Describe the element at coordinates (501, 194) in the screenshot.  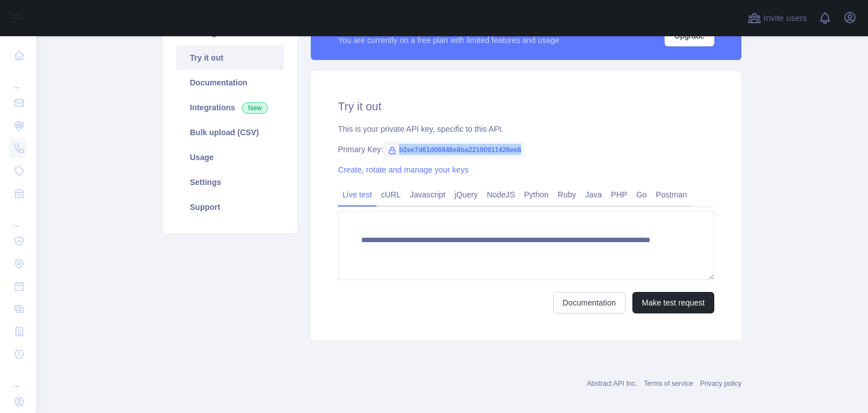
I see `a: NodeJS` at that location.